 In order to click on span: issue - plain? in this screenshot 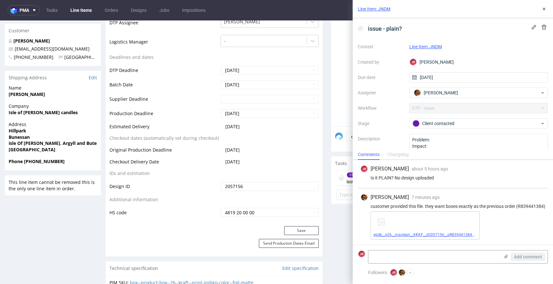, I will do `click(385, 28)`.